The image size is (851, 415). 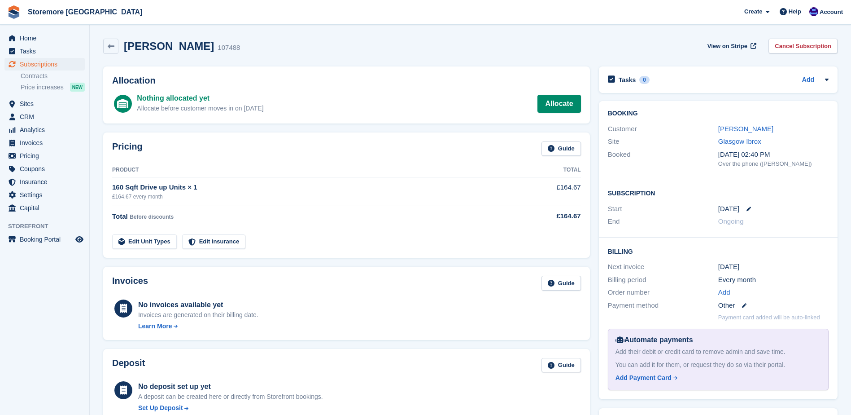 What do you see at coordinates (663, 129) in the screenshot?
I see `div: Customer` at bounding box center [663, 129].